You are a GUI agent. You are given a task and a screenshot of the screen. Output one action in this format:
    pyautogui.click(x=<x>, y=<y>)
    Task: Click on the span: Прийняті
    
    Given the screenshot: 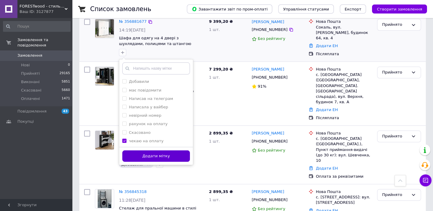 What is the action you would take?
    pyautogui.click(x=30, y=74)
    